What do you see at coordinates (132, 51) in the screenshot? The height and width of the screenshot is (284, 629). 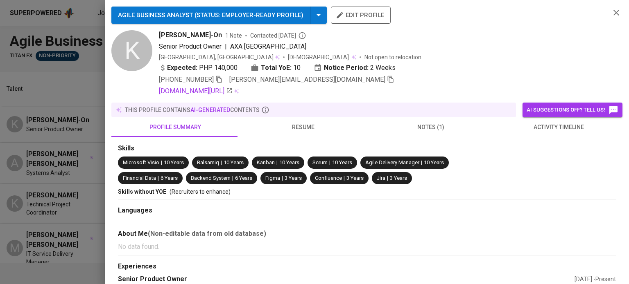 I see `div: K` at bounding box center [132, 51].